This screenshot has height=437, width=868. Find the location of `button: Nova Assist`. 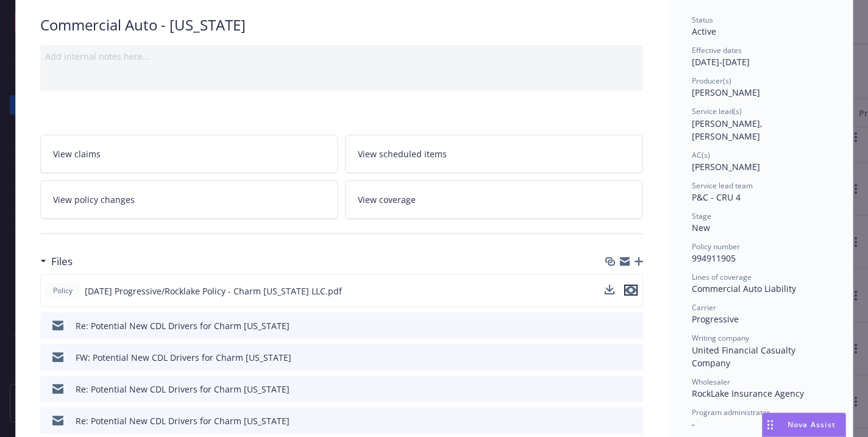

button: Nova Assist is located at coordinates (804, 425).